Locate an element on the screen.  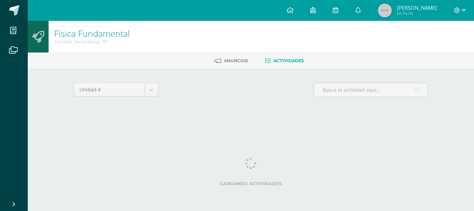
span: Unidad 4 is located at coordinates (109, 90).